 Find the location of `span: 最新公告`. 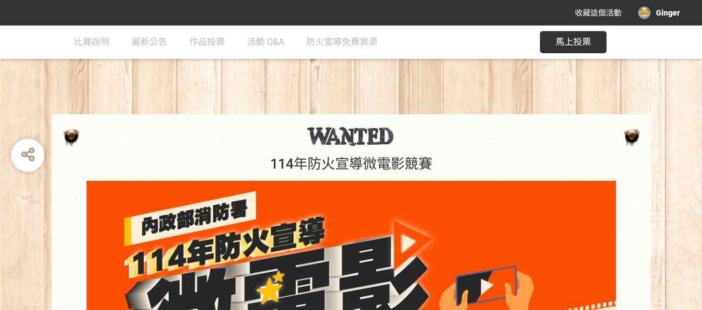

span: 最新公告 is located at coordinates (149, 42).